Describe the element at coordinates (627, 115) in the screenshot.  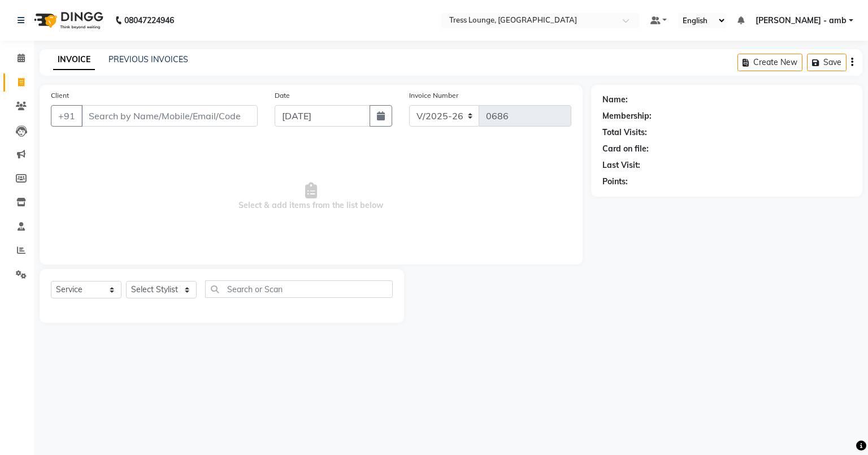
I see `div: Membership:` at that location.